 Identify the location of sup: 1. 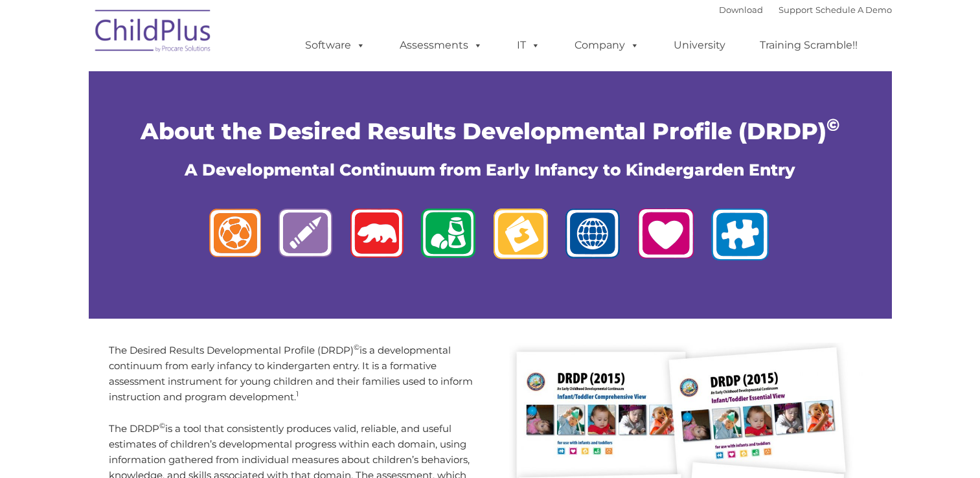
(297, 393).